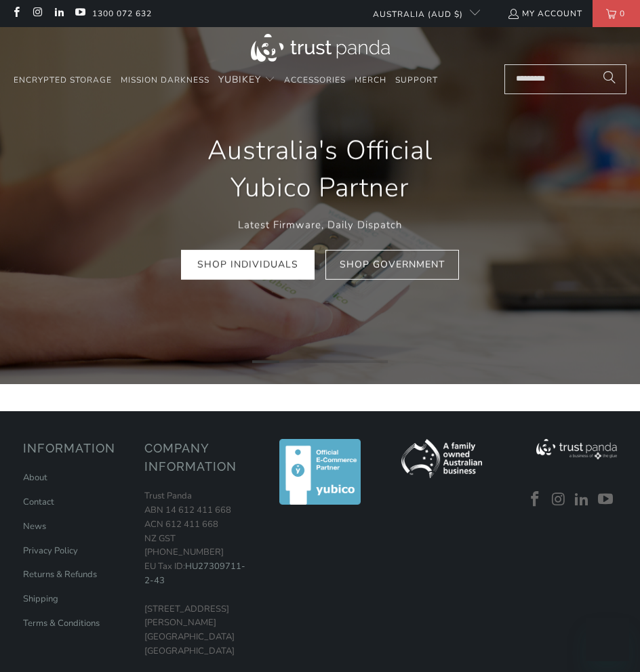 Image resolution: width=640 pixels, height=672 pixels. I want to click on a: News, so click(34, 526).